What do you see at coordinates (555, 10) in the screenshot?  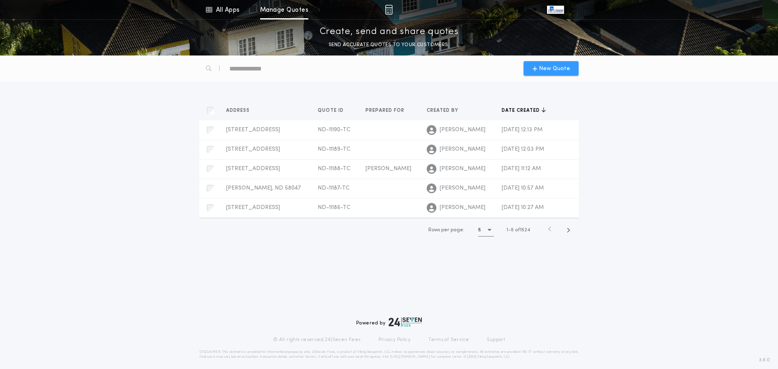 I see `img: vs-icon` at bounding box center [555, 10].